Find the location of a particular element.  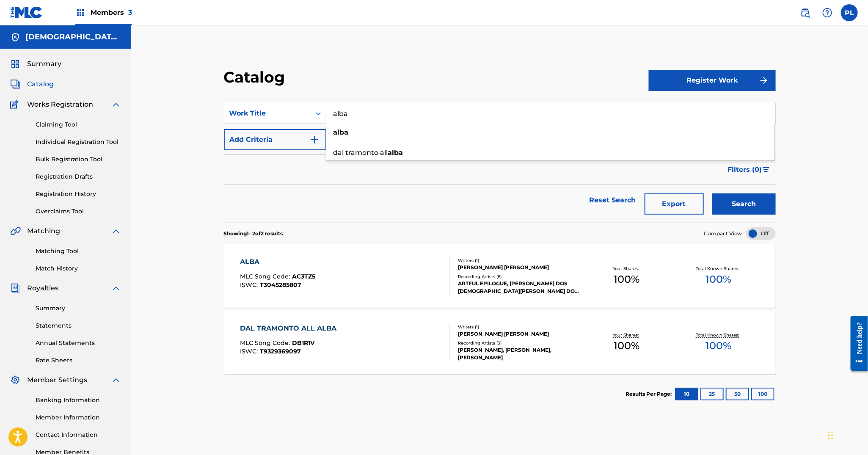

span: Summary is located at coordinates (44, 64).